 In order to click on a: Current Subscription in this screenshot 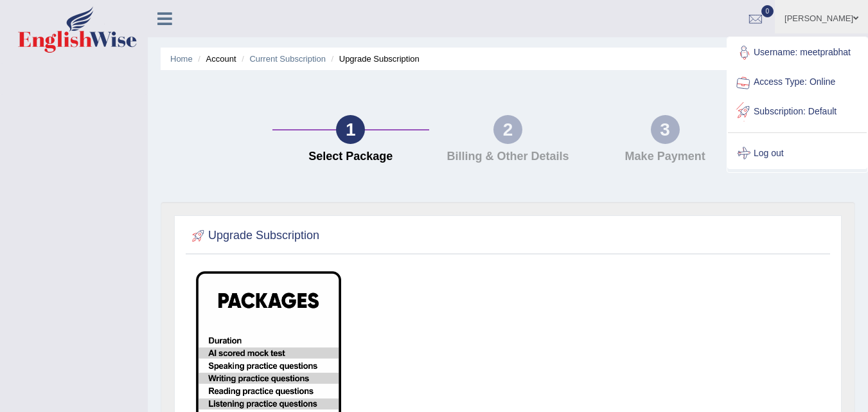, I will do `click(287, 58)`.